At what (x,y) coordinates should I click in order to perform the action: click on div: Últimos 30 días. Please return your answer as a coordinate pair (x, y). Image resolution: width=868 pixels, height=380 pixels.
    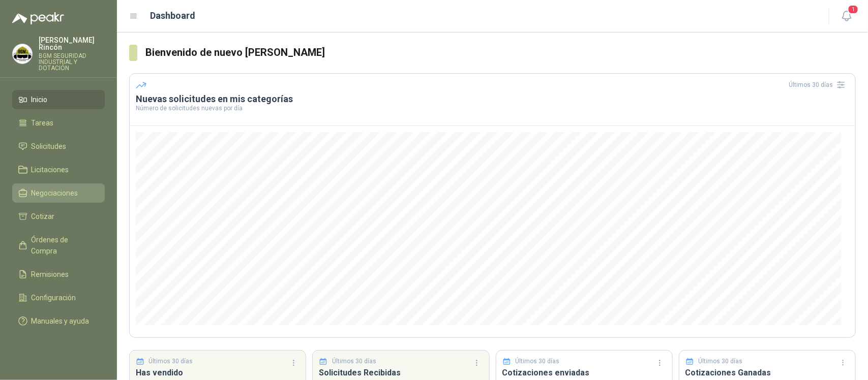
    Looking at the image, I should click on (819, 85).